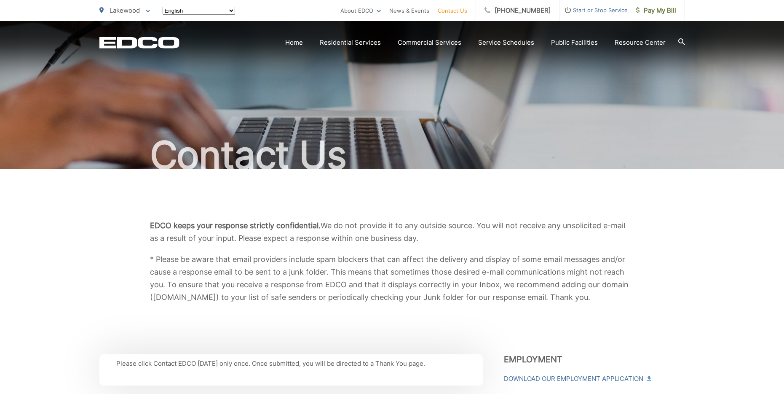 This screenshot has width=784, height=394. Describe the element at coordinates (125, 10) in the screenshot. I see `span: Lakewood` at that location.